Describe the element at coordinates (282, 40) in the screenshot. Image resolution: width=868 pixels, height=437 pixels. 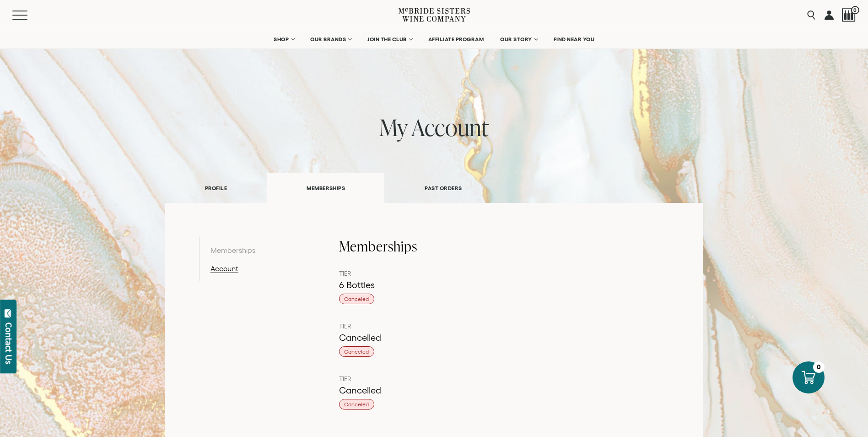
I see `span: SHOP` at that location.